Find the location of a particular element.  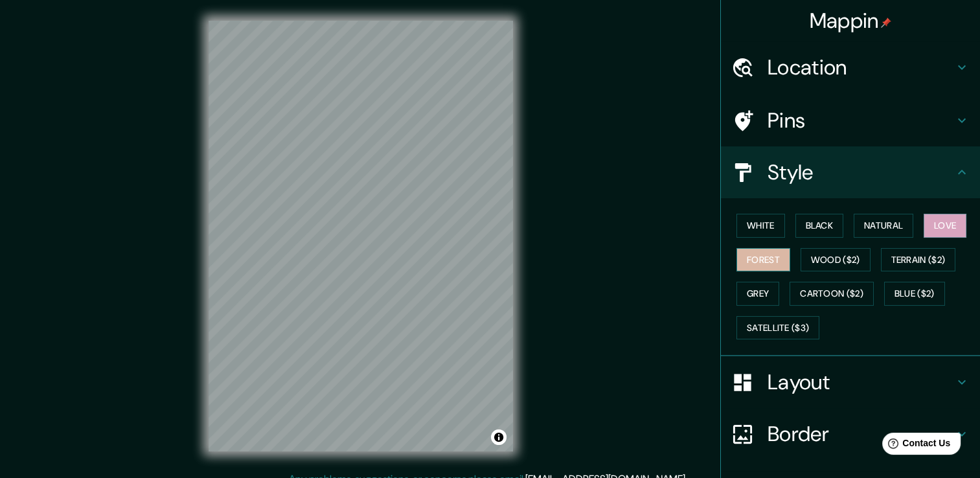

h4: Border is located at coordinates (861, 435).